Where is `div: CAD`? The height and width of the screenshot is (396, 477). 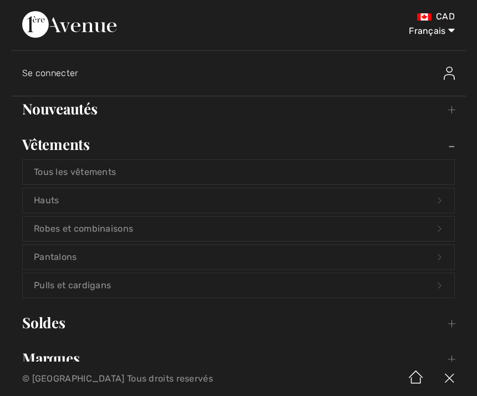
div: CAD is located at coordinates (368, 17).